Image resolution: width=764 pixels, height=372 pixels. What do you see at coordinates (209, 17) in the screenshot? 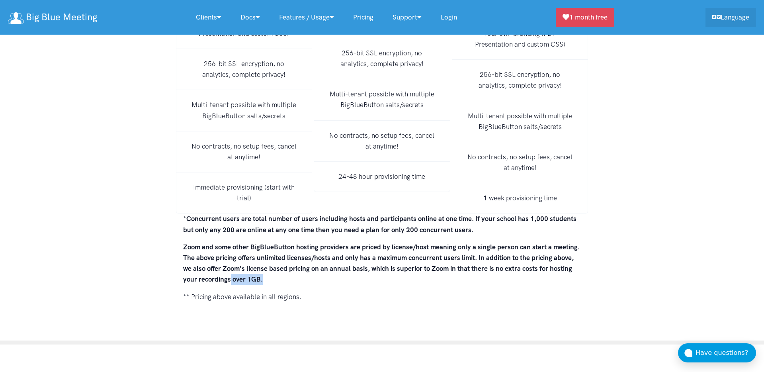
I see `a: Clients` at bounding box center [209, 17].